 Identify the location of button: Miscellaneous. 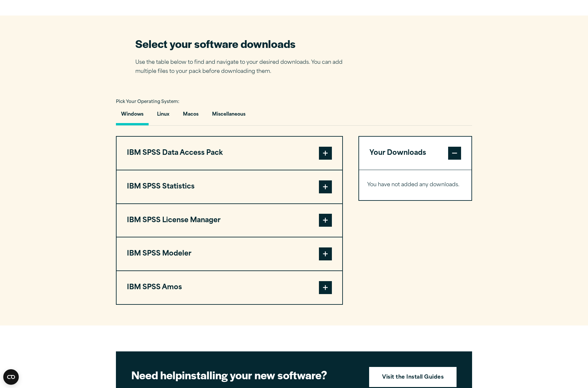
(229, 116).